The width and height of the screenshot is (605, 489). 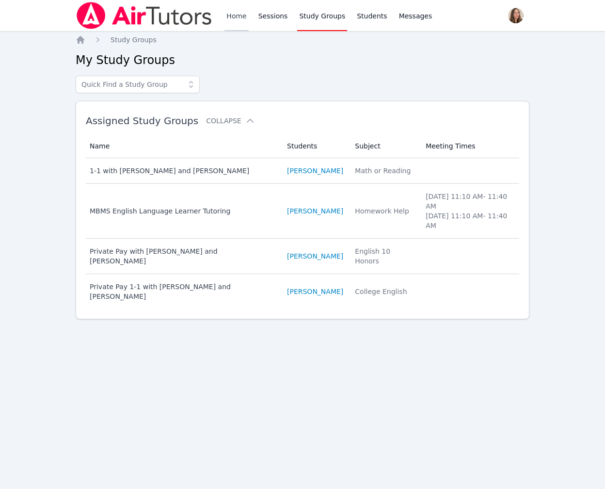 What do you see at coordinates (416, 16) in the screenshot?
I see `span: Messages` at bounding box center [416, 16].